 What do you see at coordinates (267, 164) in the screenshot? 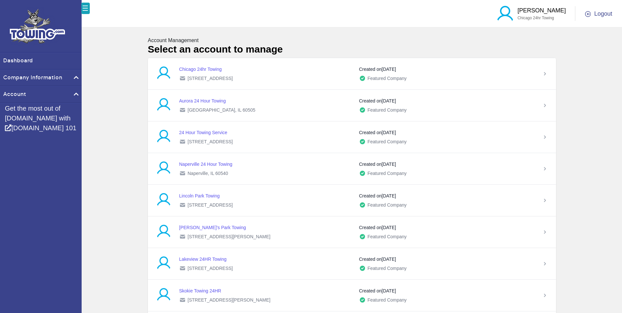
I see `div: Naperville 24 Hour Towing` at bounding box center [267, 164].